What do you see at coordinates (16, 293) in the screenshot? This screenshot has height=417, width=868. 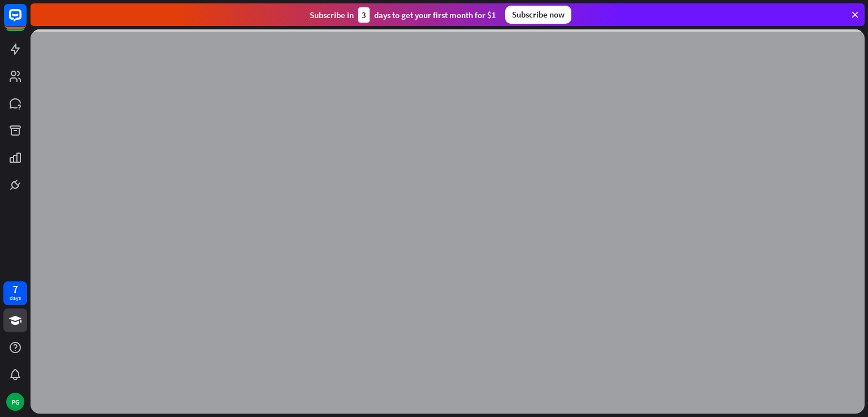 I see `a: 7 days` at bounding box center [16, 293].